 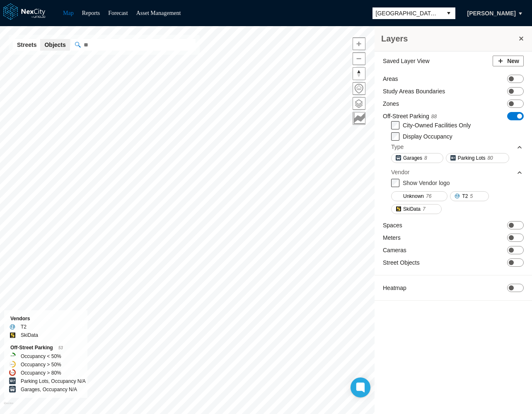 I want to click on span: T2, so click(x=465, y=196).